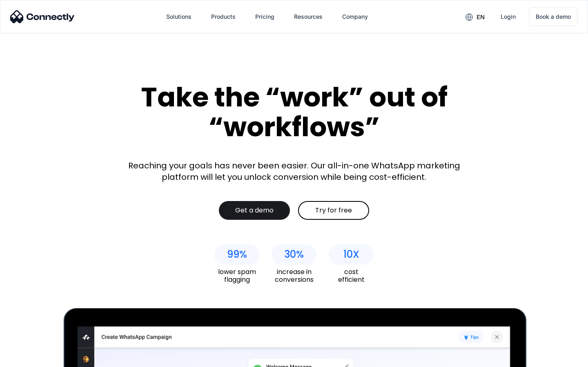 This screenshot has width=588, height=367. What do you see at coordinates (237, 255) in the screenshot?
I see `div: 99%` at bounding box center [237, 255].